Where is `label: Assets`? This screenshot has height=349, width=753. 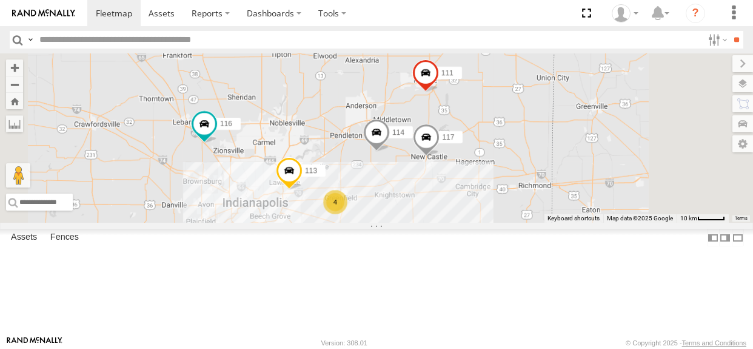
label: Assets is located at coordinates (24, 238).